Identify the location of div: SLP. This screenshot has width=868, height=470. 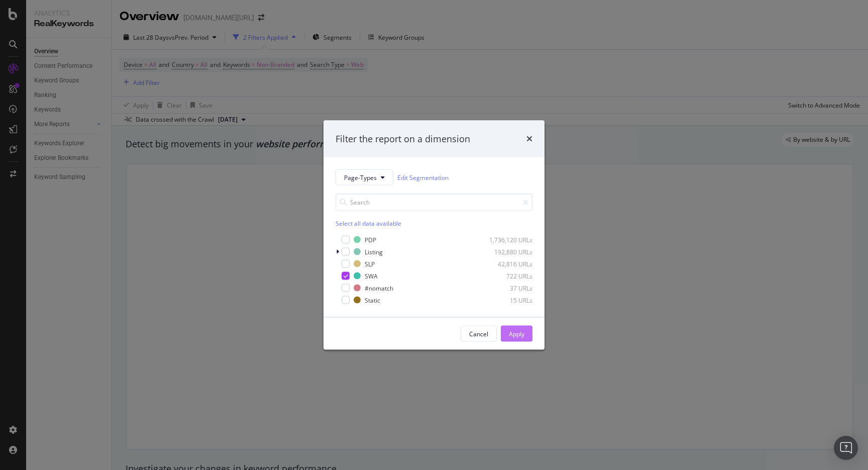
(370, 263).